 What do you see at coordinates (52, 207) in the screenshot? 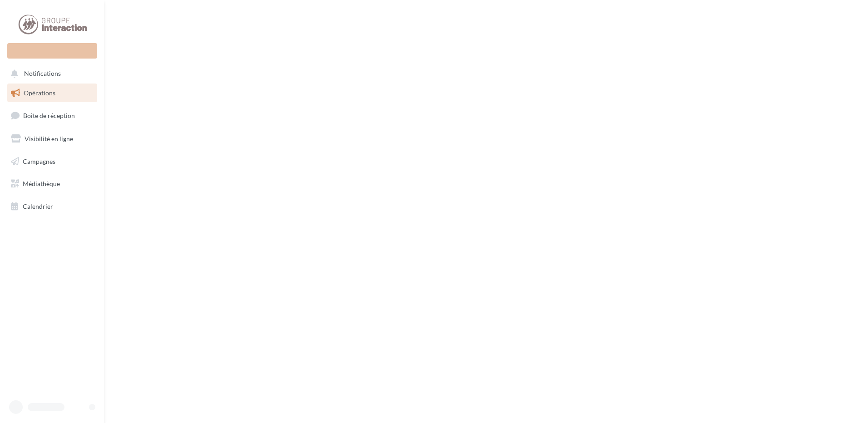
I see `a: Calendrier` at bounding box center [52, 207].